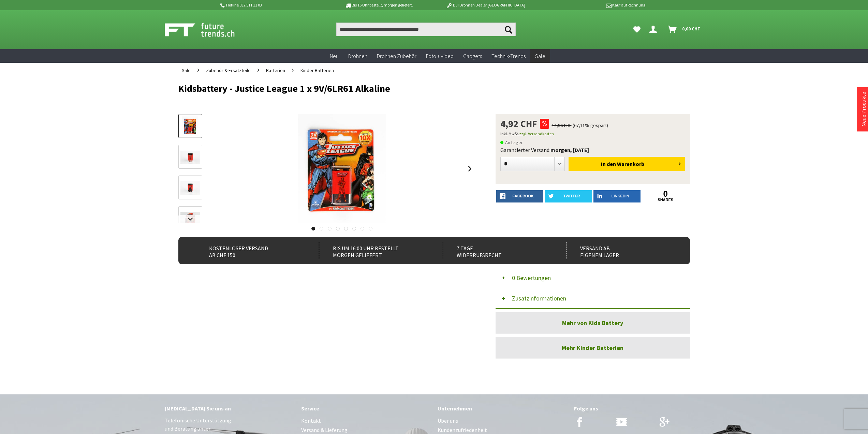 Image resolution: width=868 pixels, height=434 pixels. What do you see at coordinates (276, 70) in the screenshot?
I see `a: Batterien` at bounding box center [276, 70].